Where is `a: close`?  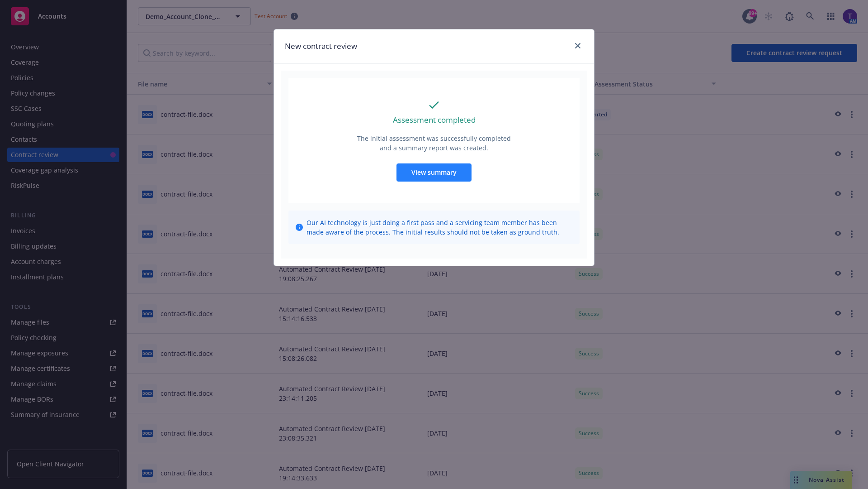 a: close is located at coordinates (578, 46).